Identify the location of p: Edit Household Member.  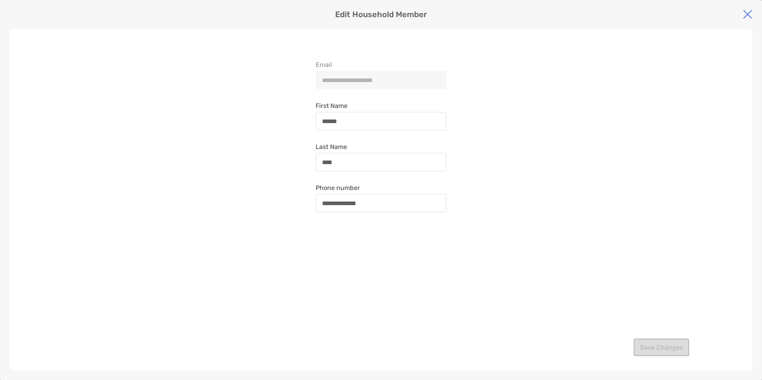
(381, 14).